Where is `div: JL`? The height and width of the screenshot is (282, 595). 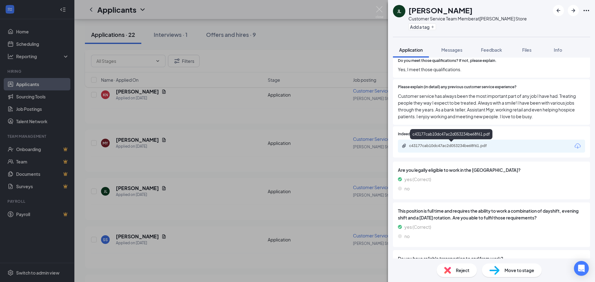 div: JL is located at coordinates (399, 11).